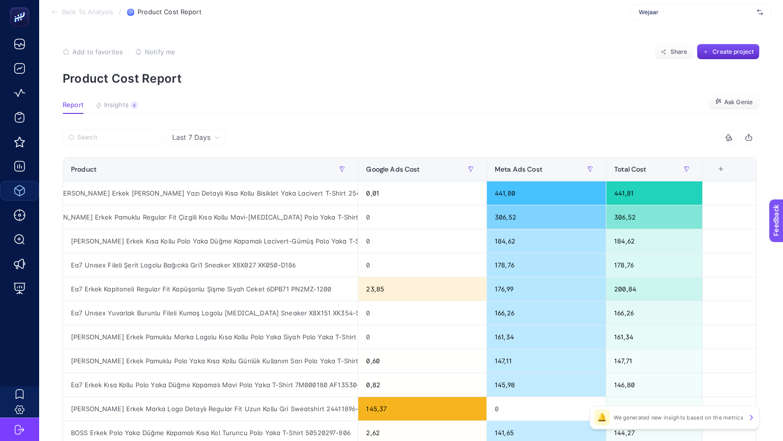 The height and width of the screenshot is (441, 783). What do you see at coordinates (654, 361) in the screenshot?
I see `div: 147,71` at bounding box center [654, 361].